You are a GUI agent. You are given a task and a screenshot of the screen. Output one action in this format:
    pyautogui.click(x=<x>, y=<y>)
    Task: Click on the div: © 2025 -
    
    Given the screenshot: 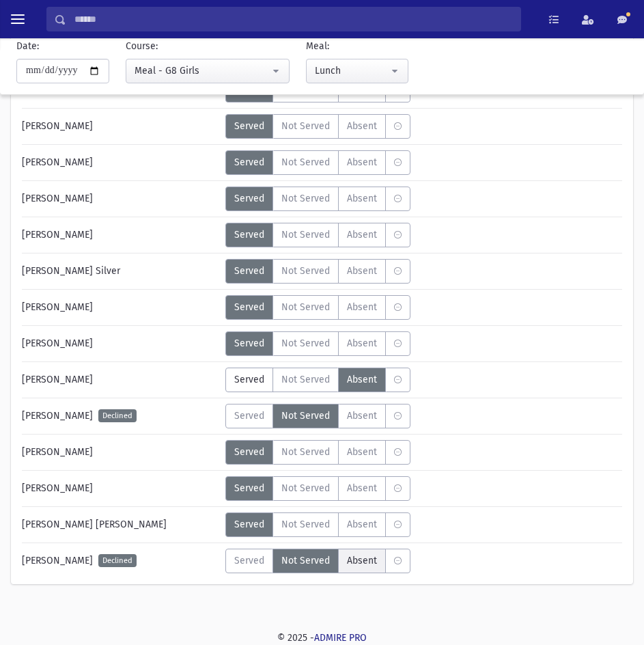 What is the action you would take?
    pyautogui.click(x=321, y=637)
    